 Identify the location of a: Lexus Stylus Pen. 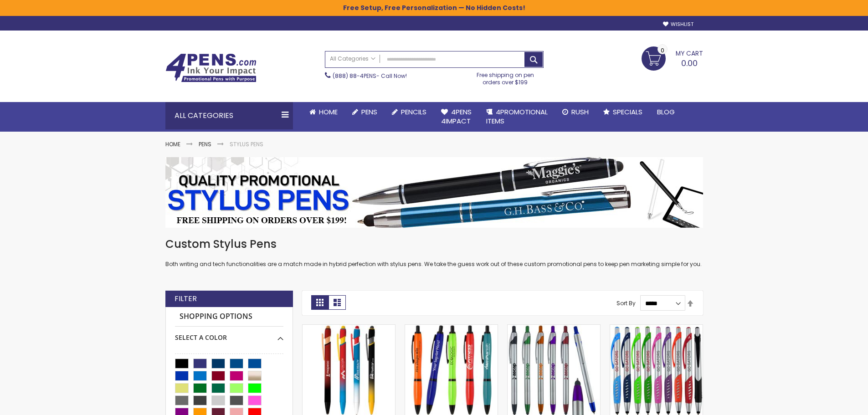
(656, 328).